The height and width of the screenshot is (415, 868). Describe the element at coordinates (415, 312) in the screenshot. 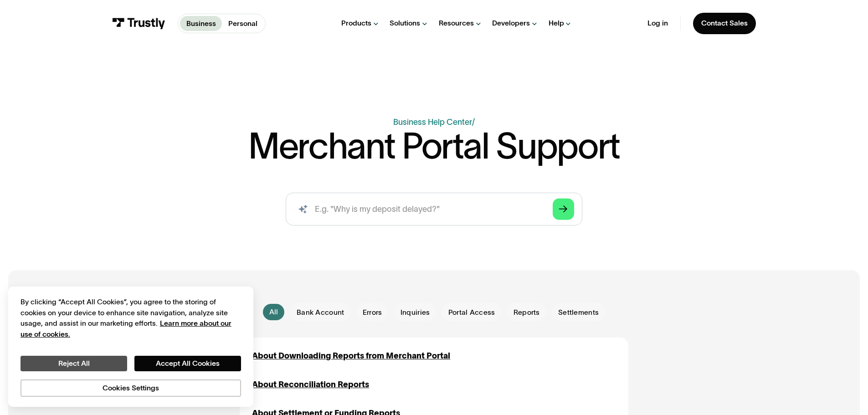

I see `span: Inquiries` at that location.